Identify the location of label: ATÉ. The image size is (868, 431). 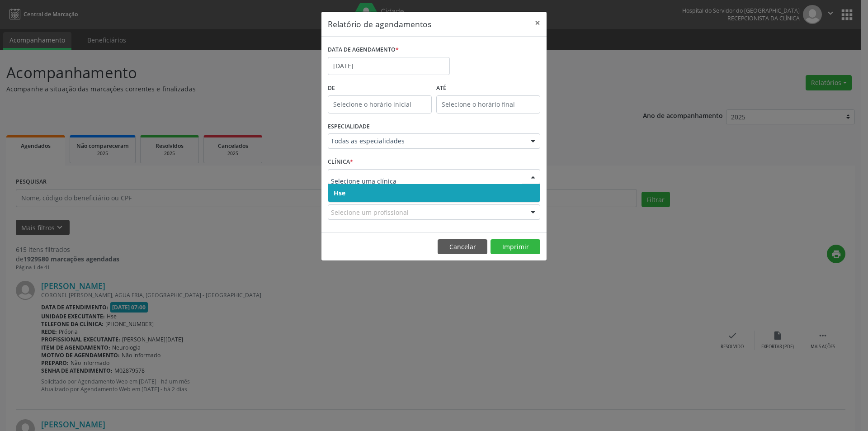
(488, 88).